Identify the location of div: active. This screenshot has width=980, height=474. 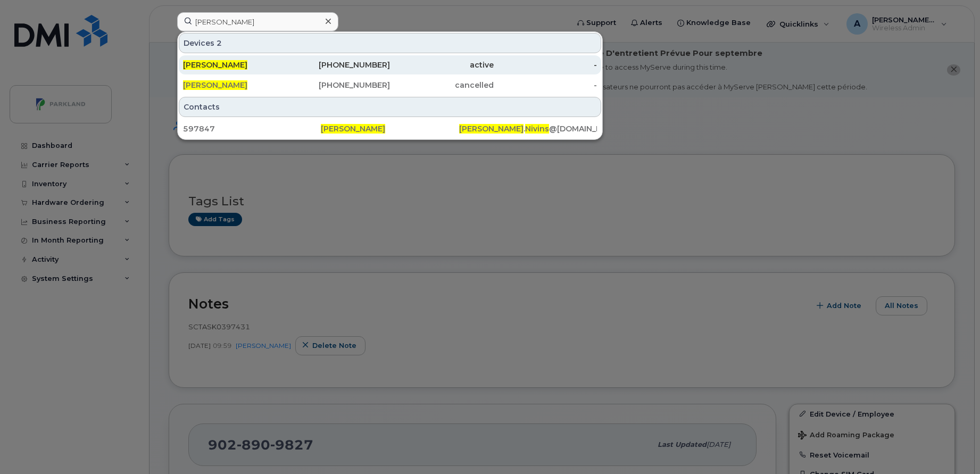
(441, 65).